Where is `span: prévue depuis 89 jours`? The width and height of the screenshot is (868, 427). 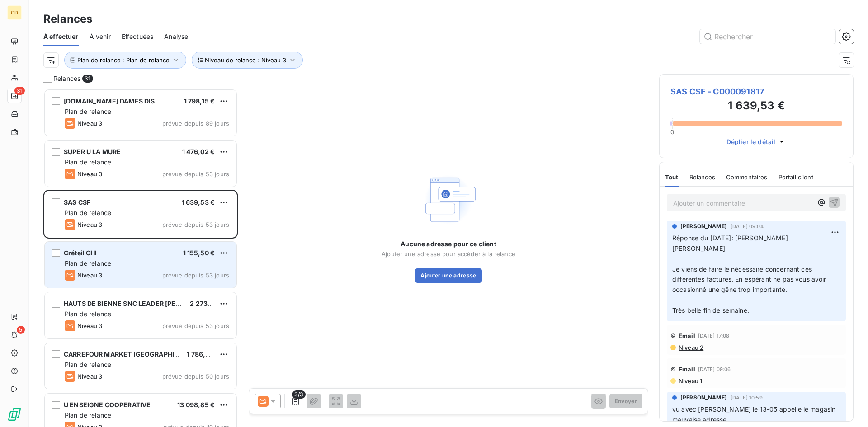 span: prévue depuis 89 jours is located at coordinates (196, 123).